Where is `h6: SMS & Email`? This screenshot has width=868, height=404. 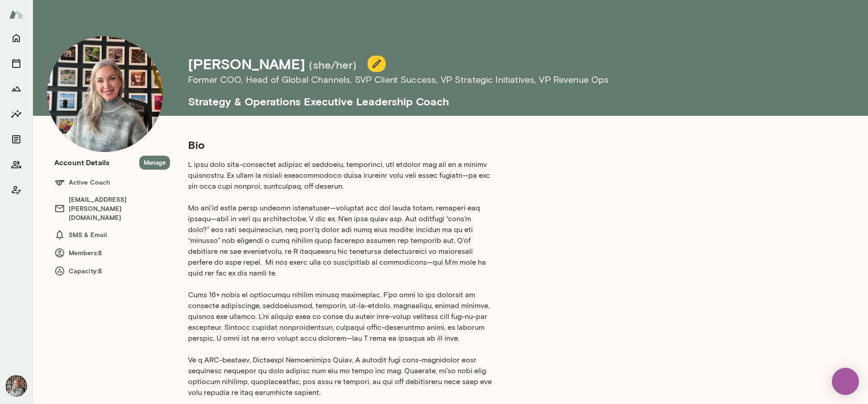
h6: SMS & Email is located at coordinates (112, 235).